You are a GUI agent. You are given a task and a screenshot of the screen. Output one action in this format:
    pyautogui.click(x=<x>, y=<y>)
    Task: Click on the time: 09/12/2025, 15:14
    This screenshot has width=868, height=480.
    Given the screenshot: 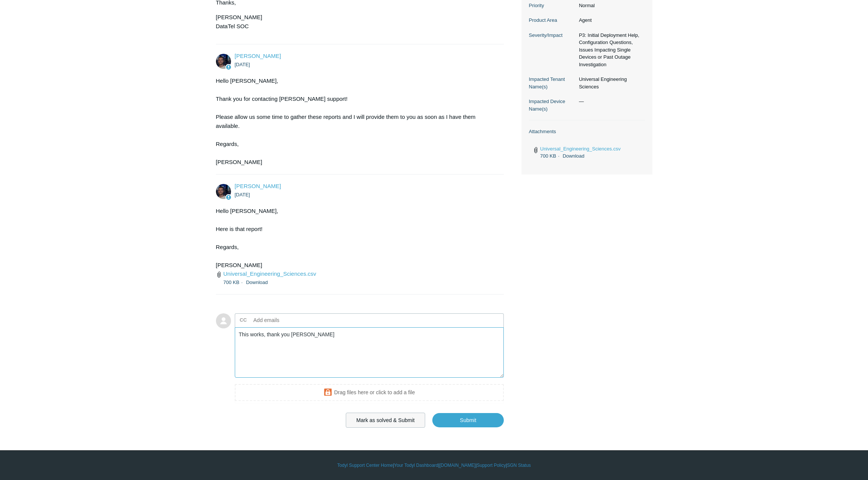 What is the action you would take?
    pyautogui.click(x=242, y=195)
    